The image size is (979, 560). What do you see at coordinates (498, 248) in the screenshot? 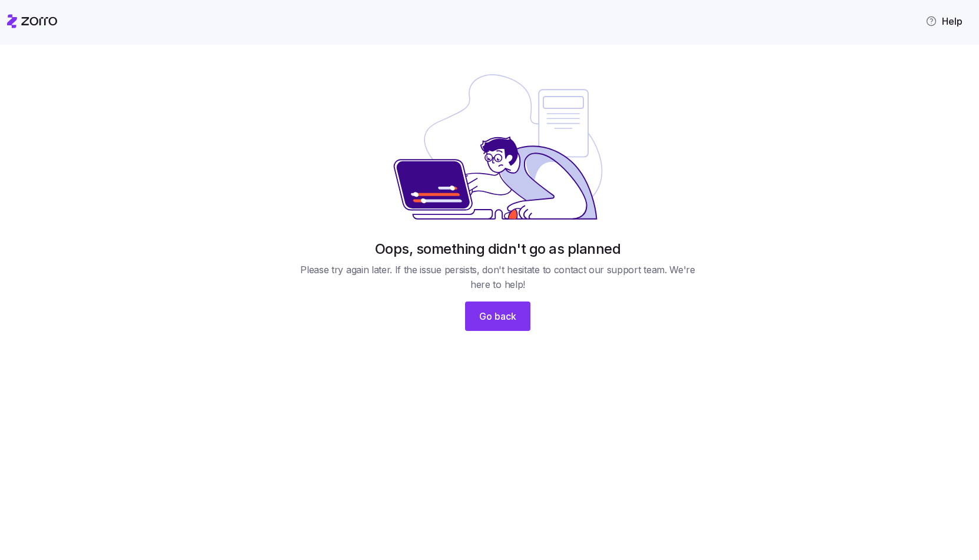
I see `h1: Oops, something didn't go as planned` at bounding box center [498, 248].